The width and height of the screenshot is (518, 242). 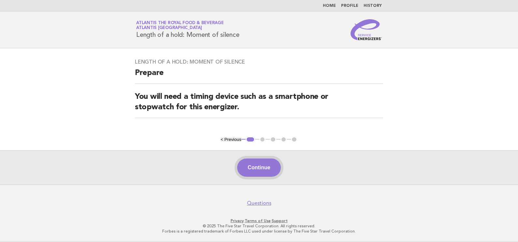 I want to click on img: Service Energizers, so click(x=367, y=30).